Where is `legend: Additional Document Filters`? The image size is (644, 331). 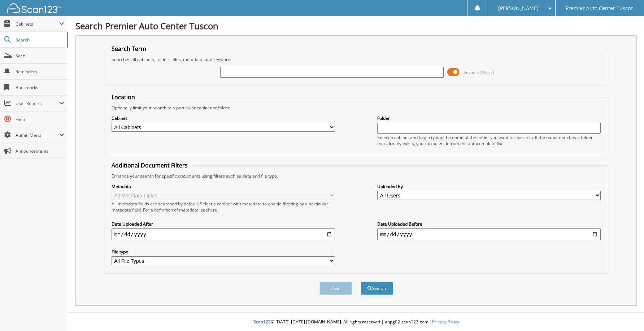 legend: Additional Document Filters is located at coordinates (149, 166).